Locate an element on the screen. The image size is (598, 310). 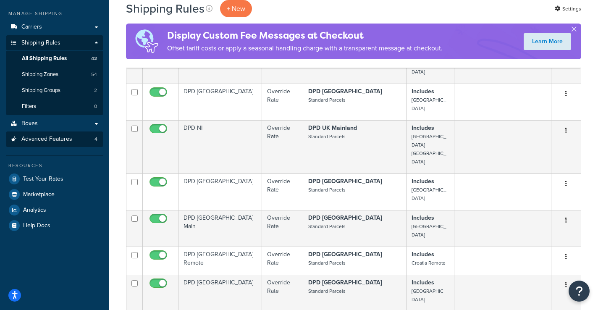
span: 2 is located at coordinates (95, 90).